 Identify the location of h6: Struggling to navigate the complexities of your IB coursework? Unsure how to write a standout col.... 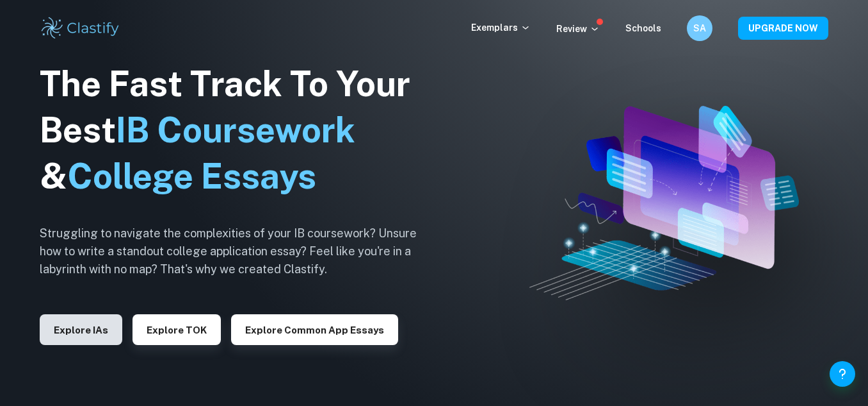
(239, 251).